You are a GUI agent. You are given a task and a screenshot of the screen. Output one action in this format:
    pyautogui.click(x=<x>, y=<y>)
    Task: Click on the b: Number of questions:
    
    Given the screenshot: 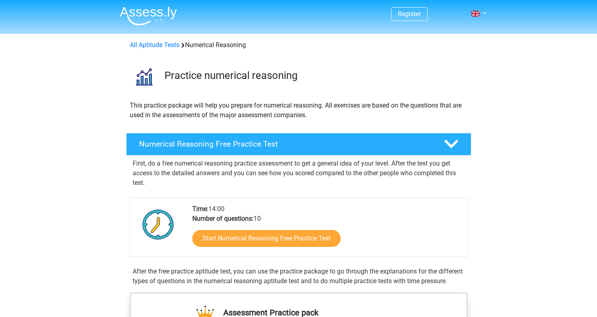 What is the action you would take?
    pyautogui.click(x=223, y=218)
    